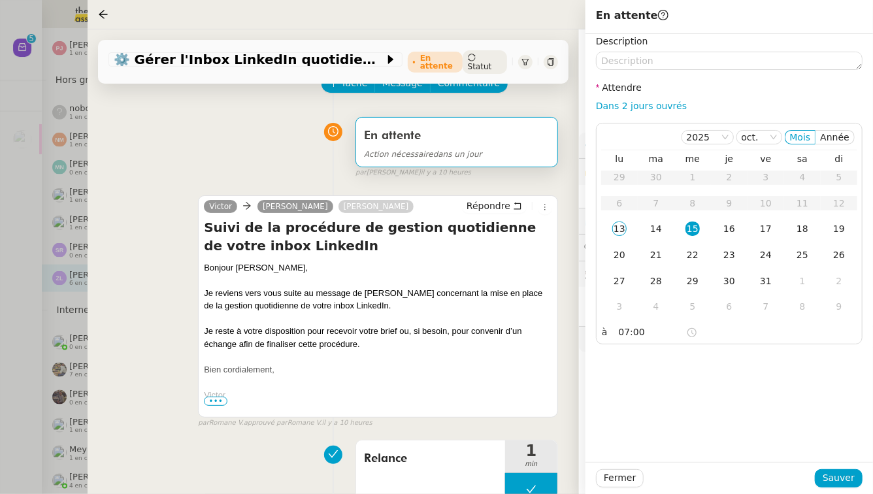  What do you see at coordinates (766, 306) in the screenshot?
I see `div: 7` at bounding box center [766, 306].